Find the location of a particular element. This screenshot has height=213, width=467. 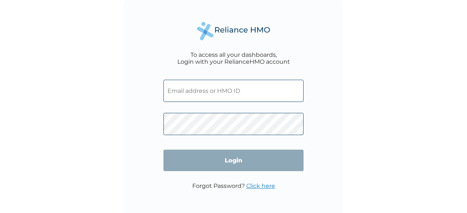

a: Click here is located at coordinates (260, 186).